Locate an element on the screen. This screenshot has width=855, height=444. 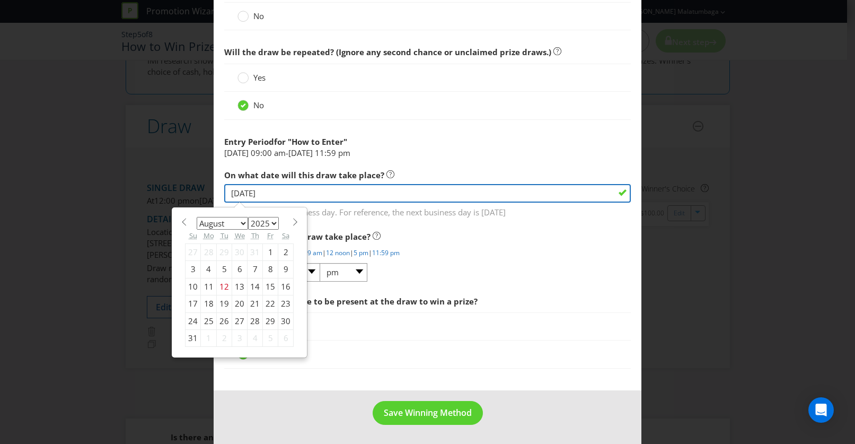
div: 13 is located at coordinates (240, 286).